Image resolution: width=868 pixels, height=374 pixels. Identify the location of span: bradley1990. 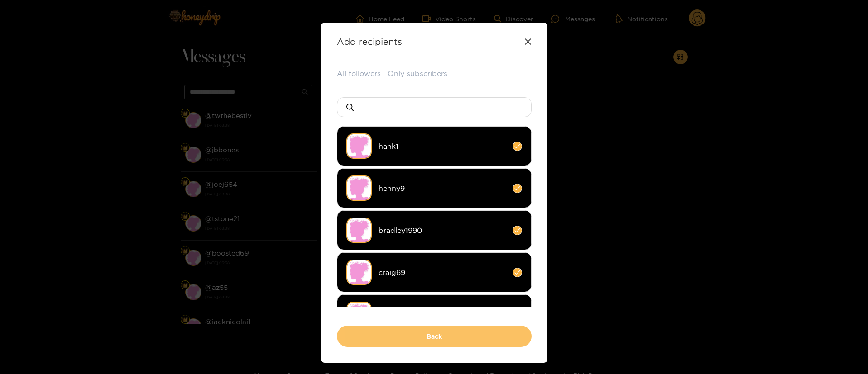
(442, 230).